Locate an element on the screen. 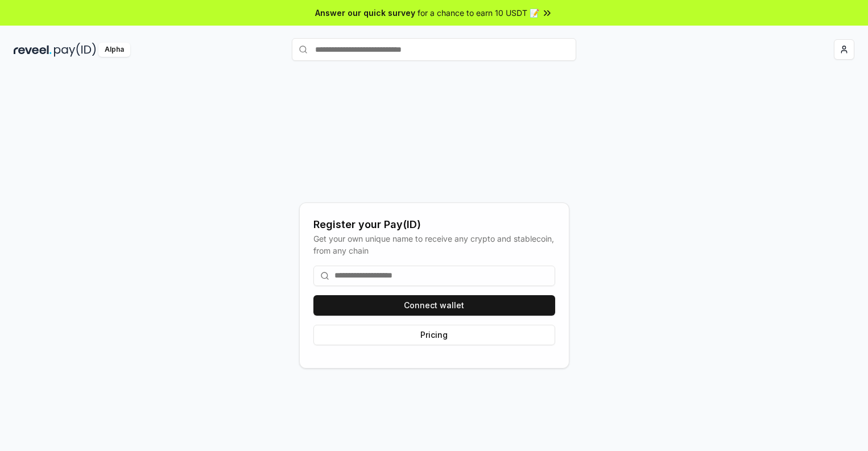 The image size is (868, 451). span: Answer our quick survey is located at coordinates (365, 12).